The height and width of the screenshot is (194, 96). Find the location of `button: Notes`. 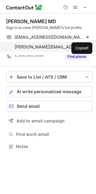

button: Notes is located at coordinates (49, 147).